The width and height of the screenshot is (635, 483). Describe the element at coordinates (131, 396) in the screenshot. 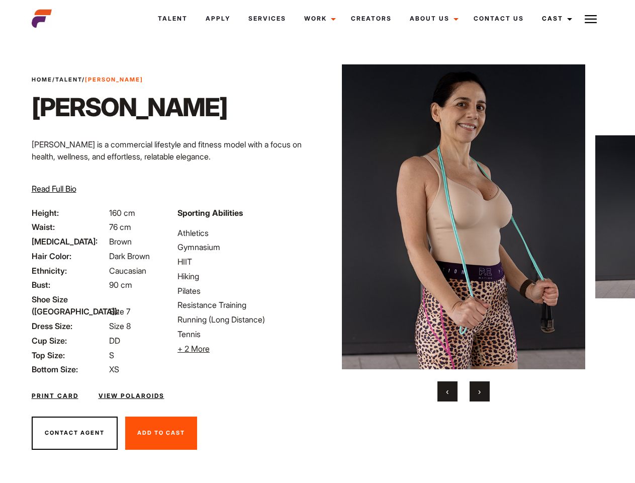

I see `a: View Polaroids` at that location.